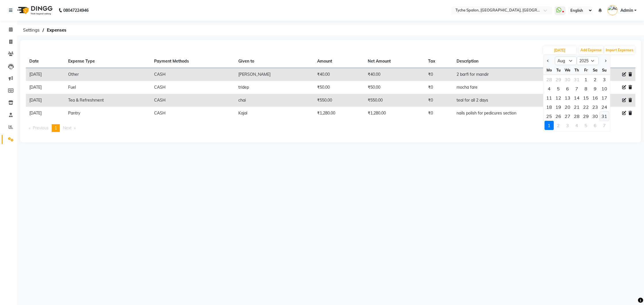 The image size is (644, 305). Describe the element at coordinates (560, 50) in the screenshot. I see `input: PLACEHOLDER.DATE` at that location.